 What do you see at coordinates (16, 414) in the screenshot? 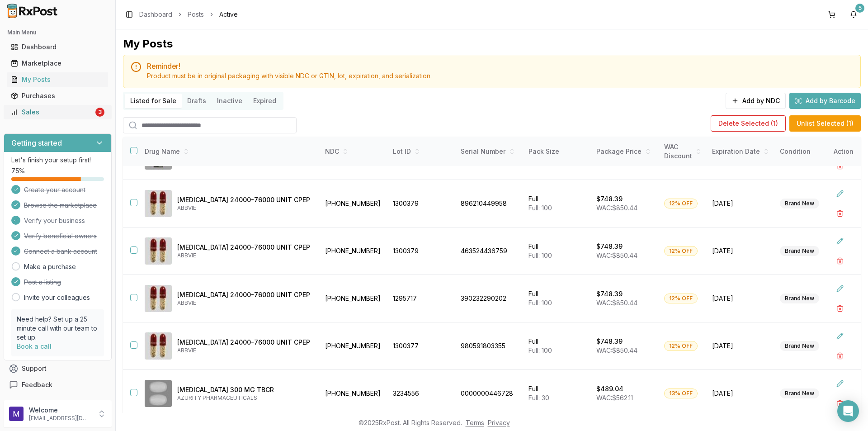
I see `img: User avatar` at bounding box center [16, 414].